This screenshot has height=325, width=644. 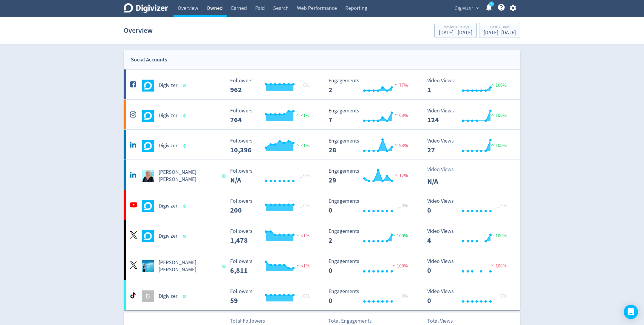 What do you see at coordinates (149, 60) in the screenshot?
I see `div: Social Accounts` at bounding box center [149, 60].